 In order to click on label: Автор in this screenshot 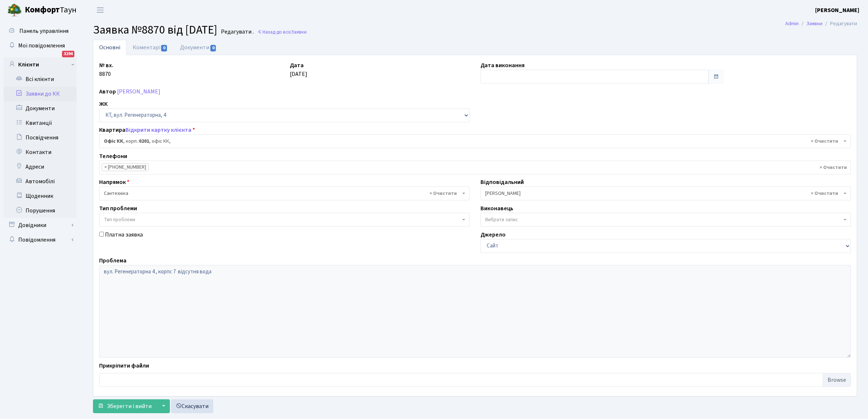, I will do `click(107, 92)`.